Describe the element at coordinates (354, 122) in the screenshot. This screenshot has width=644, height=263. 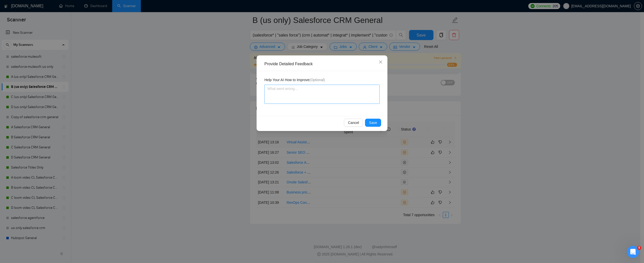
I see `span: Cancel` at that location.